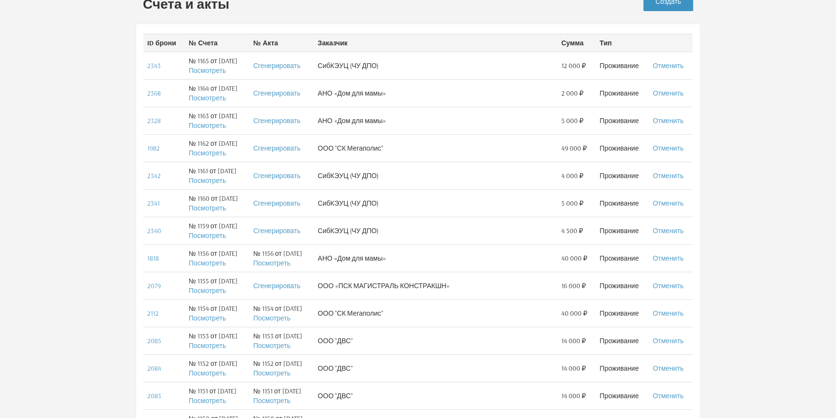 This screenshot has height=418, width=836. Describe the element at coordinates (153, 313) in the screenshot. I see `a: 2112` at that location.